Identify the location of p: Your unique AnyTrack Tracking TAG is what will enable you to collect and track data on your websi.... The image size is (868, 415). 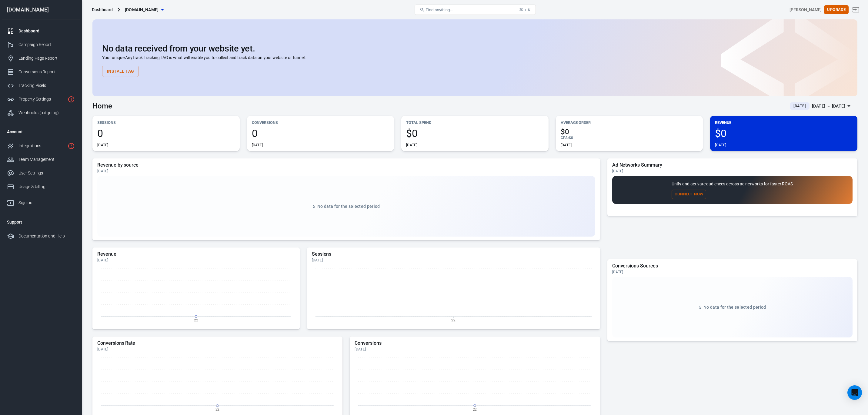
(475, 57).